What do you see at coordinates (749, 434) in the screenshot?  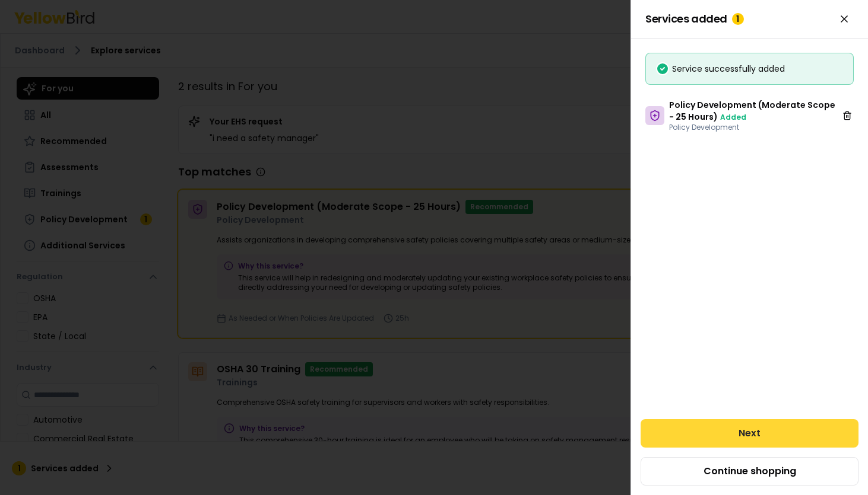 I see `button: Next` at bounding box center [749, 434].